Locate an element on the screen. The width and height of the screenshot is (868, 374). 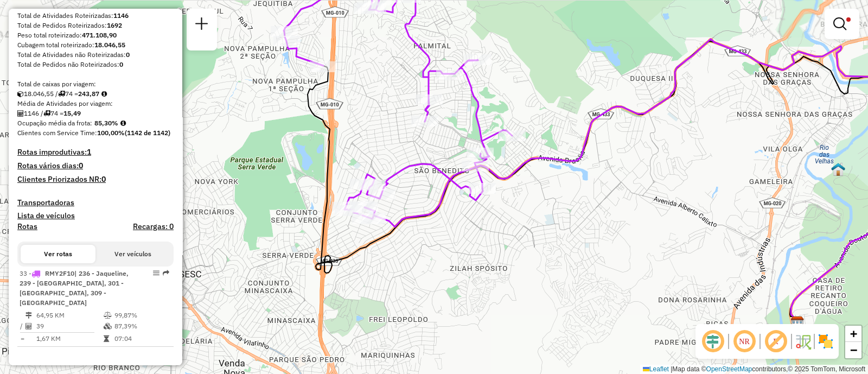
strong: 18.046,55 is located at coordinates (109, 44).